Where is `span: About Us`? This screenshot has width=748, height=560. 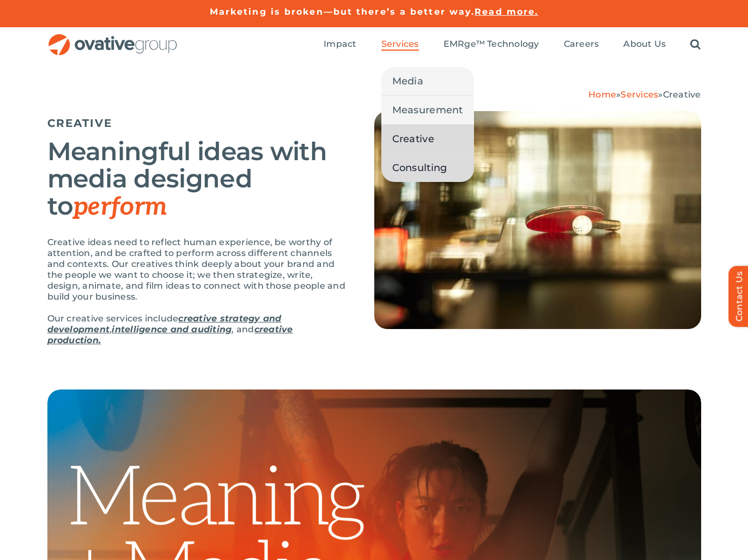
span: About Us is located at coordinates (645, 44).